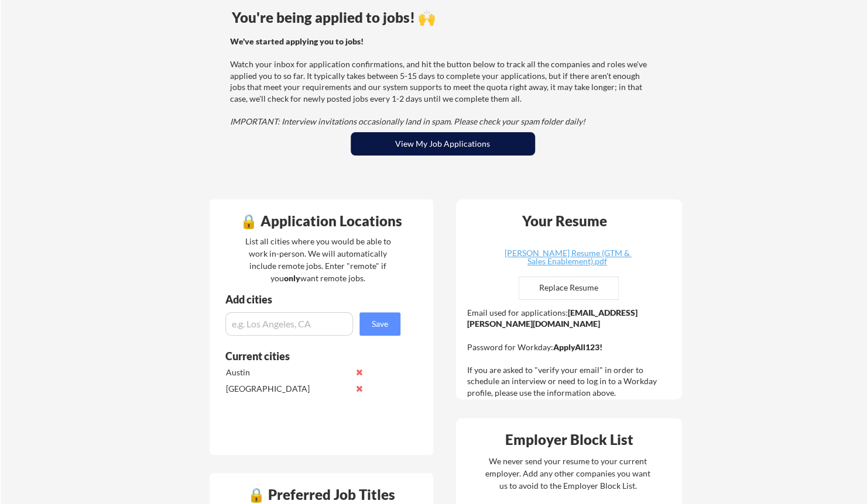  I want to click on div: Your Resume, so click(565, 221).